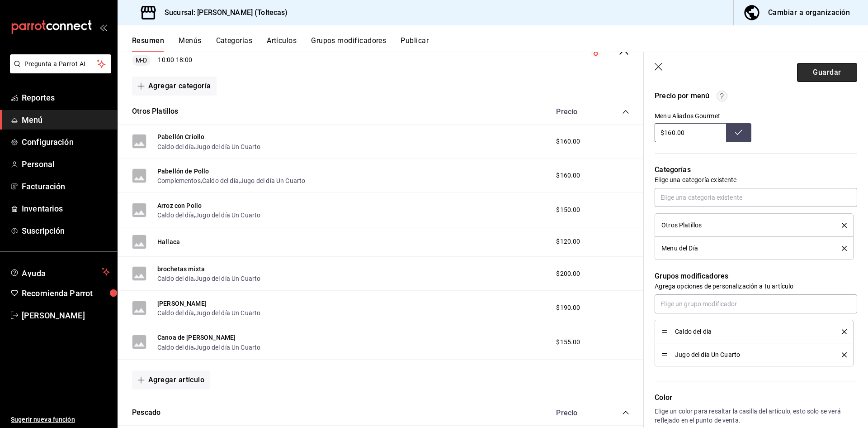  I want to click on span: $200.00, so click(568, 274).